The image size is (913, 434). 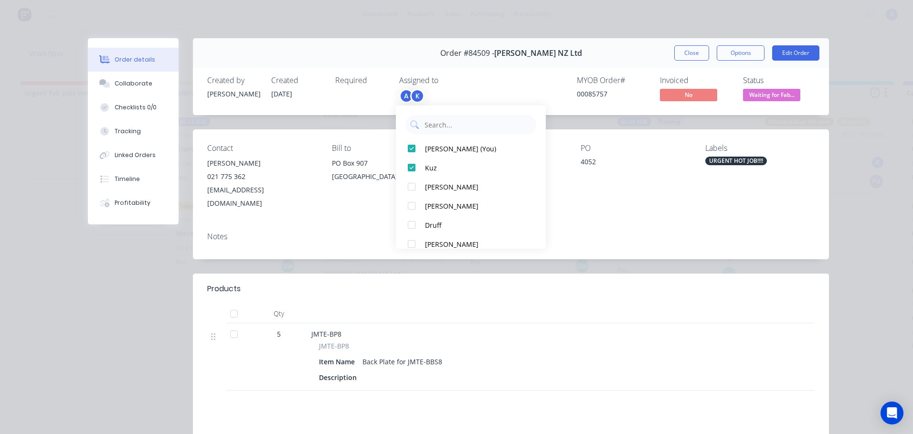 What do you see at coordinates (133, 60) in the screenshot?
I see `button: Order details` at bounding box center [133, 60].